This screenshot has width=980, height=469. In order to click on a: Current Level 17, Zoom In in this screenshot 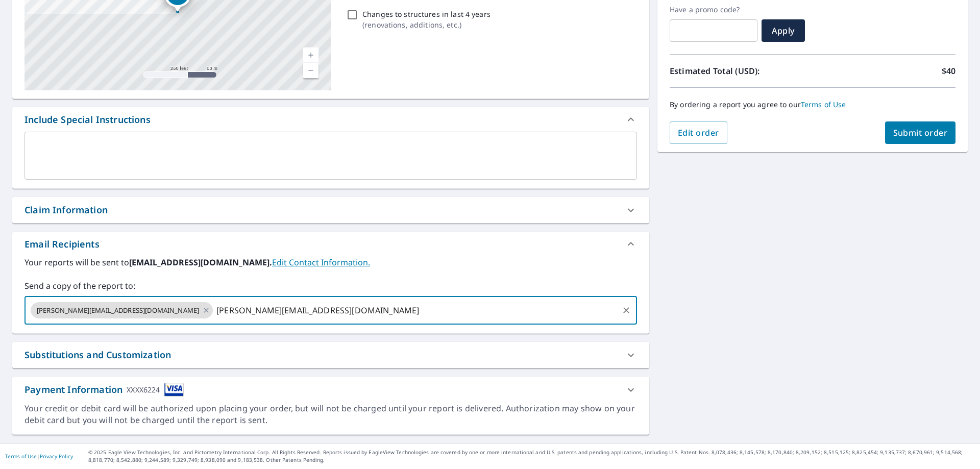, I will do `click(311, 55)`.